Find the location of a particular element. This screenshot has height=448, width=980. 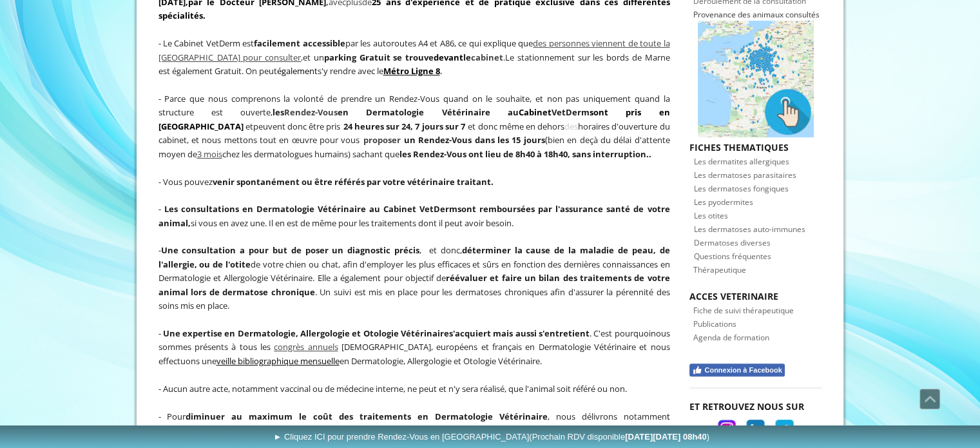

strong: diminuer au maximum le coût des traitements en Dermatologie Vétérinaire is located at coordinates (366, 417).